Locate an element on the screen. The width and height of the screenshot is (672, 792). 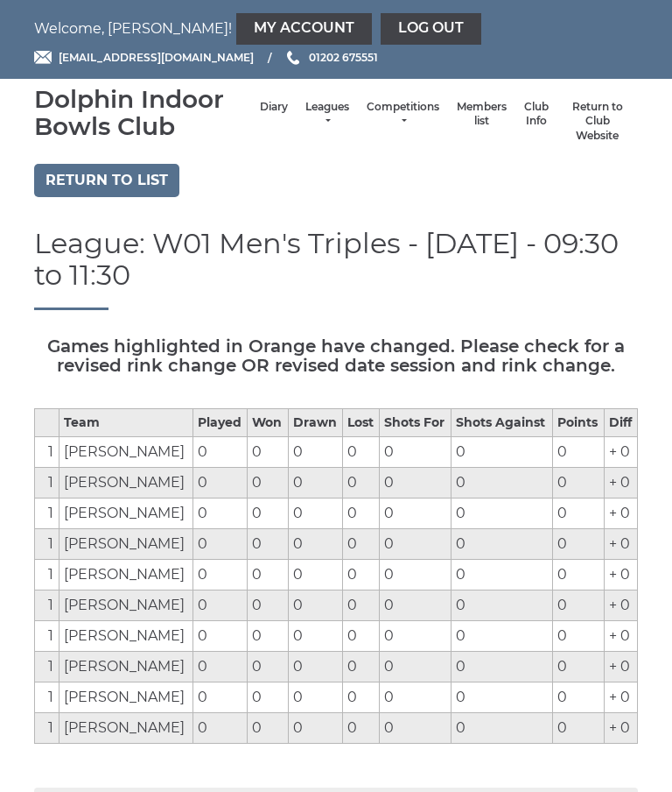
th: Shots For is located at coordinates (415, 422).